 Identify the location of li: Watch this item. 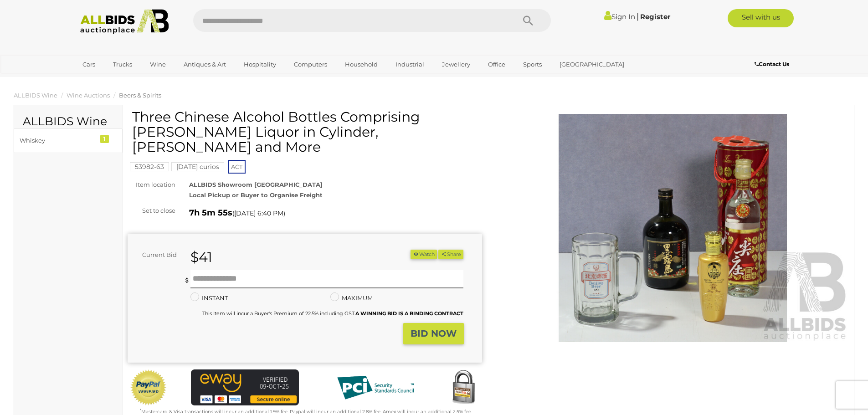
(424, 254).